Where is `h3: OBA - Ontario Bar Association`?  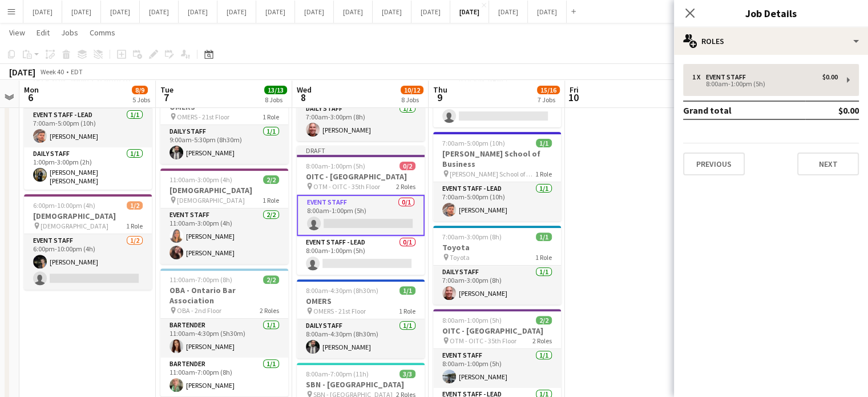
h3: OBA - Ontario Bar Association is located at coordinates (224, 296).